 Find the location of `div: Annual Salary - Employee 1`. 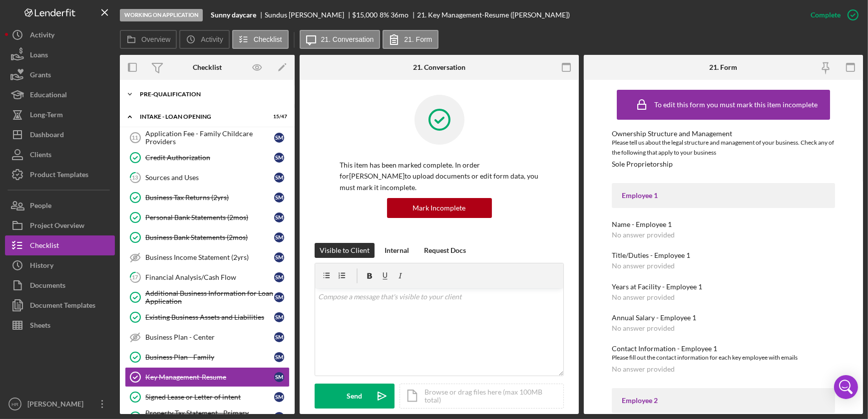

div: Annual Salary - Employee 1 is located at coordinates (723, 318).